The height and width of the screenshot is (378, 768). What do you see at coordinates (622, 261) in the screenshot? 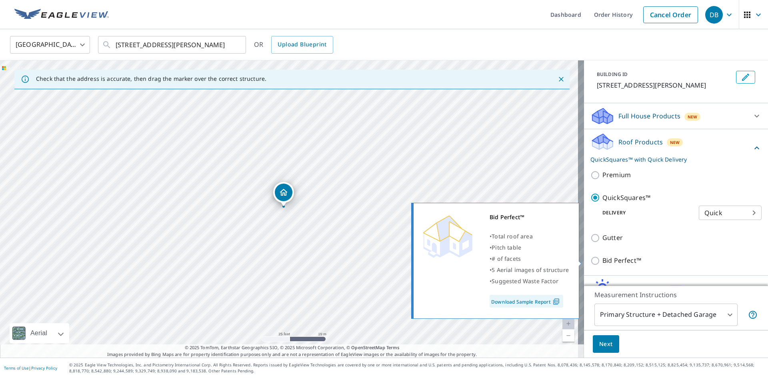
I see `p: Bid Perfect™` at bounding box center [622, 261].